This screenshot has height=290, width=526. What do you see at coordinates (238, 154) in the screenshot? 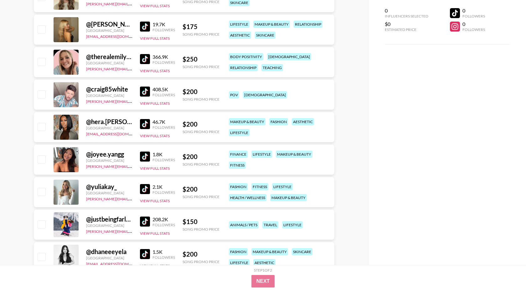
I see `div: finance` at bounding box center [238, 154].